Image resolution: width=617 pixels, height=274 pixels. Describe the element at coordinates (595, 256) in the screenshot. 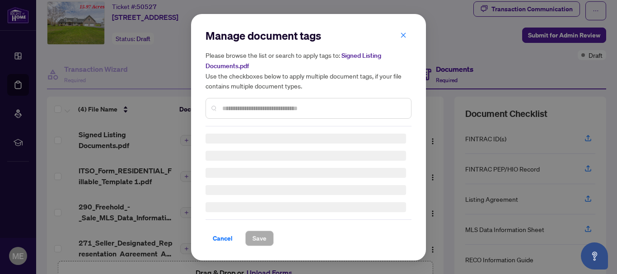

I see `button: Open asap` at that location.